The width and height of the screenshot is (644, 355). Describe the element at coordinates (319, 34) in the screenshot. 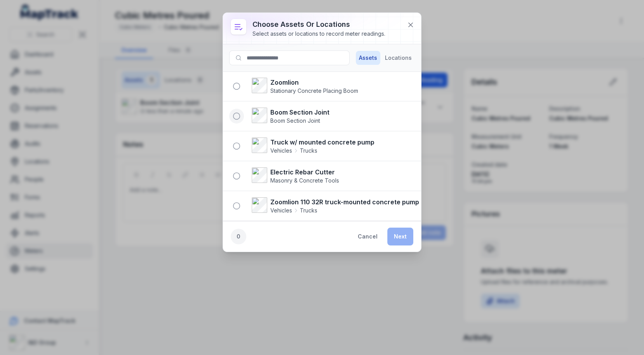

I see `div: Select assets or locations to record meter readings.` at that location.